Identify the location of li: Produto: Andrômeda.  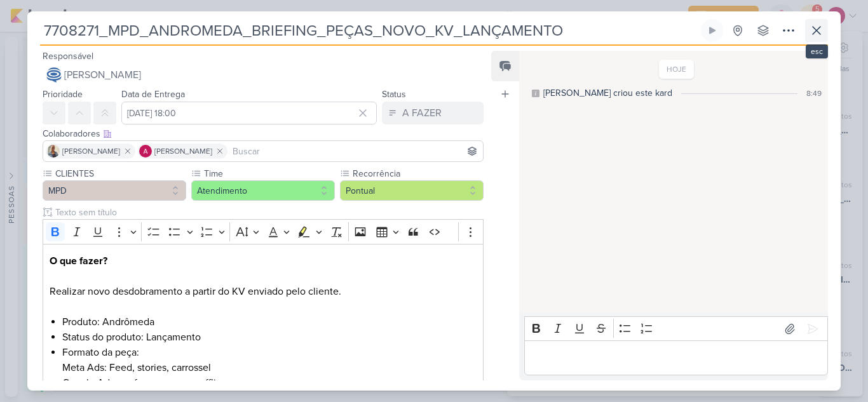
(269, 322).